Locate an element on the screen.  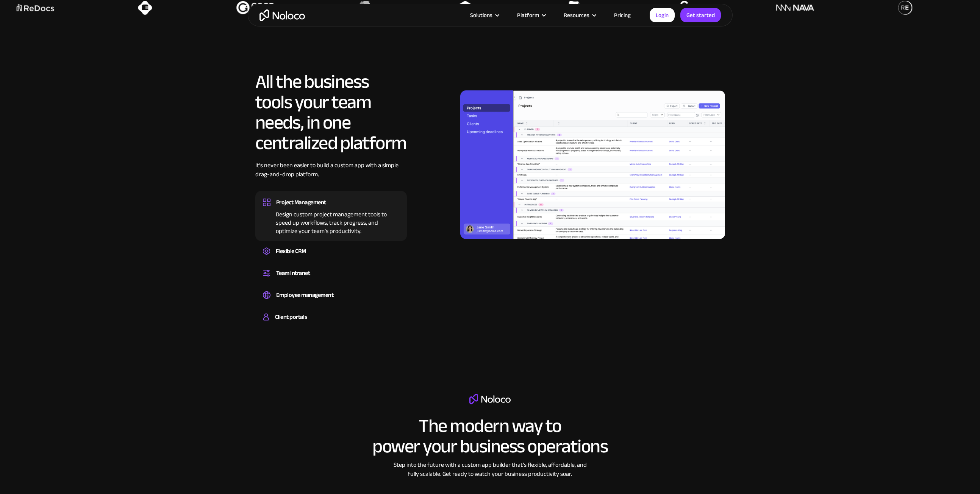
div: Build a secure, fully-branded, and personalized client portal that lets your customers self-serve. is located at coordinates (331, 324).